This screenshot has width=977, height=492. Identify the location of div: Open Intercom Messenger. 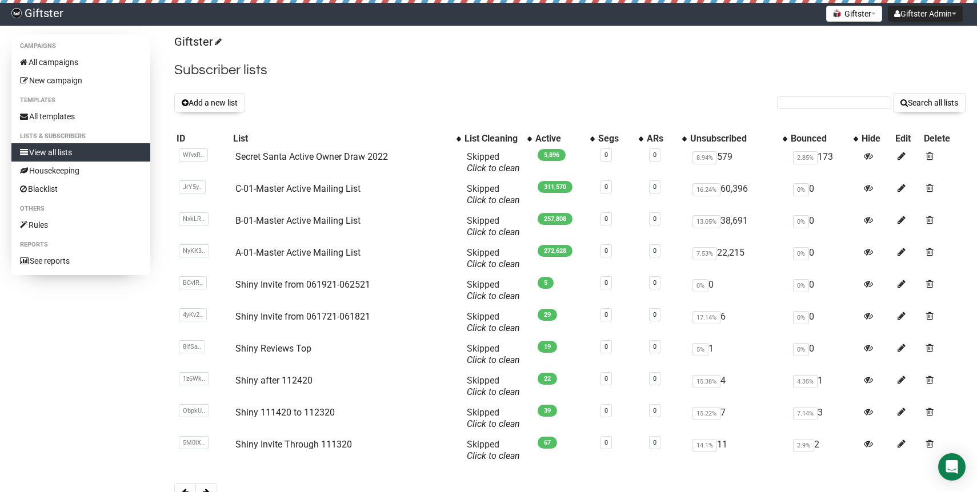
(952, 467).